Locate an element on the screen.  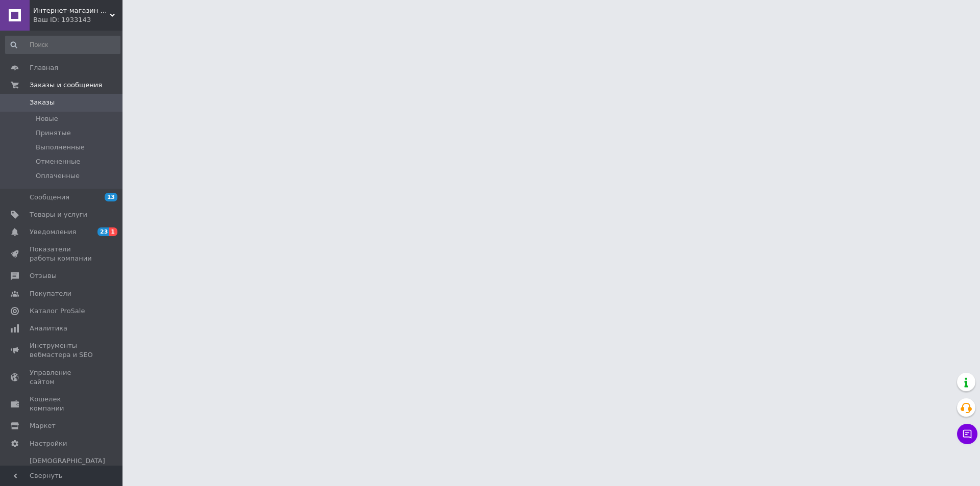
button: Чат с покупателем is located at coordinates (967, 434).